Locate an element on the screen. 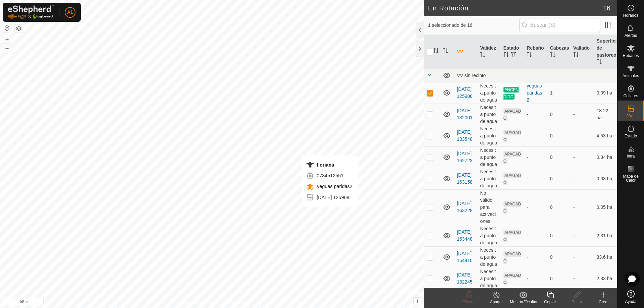 This screenshot has height=308, width=644. div: Crear is located at coordinates (603, 301).